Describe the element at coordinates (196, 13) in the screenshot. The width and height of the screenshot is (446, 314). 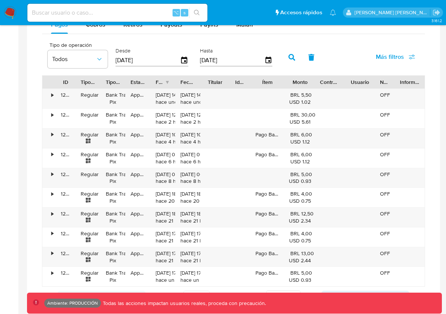
I see `button: search-icon` at that location.